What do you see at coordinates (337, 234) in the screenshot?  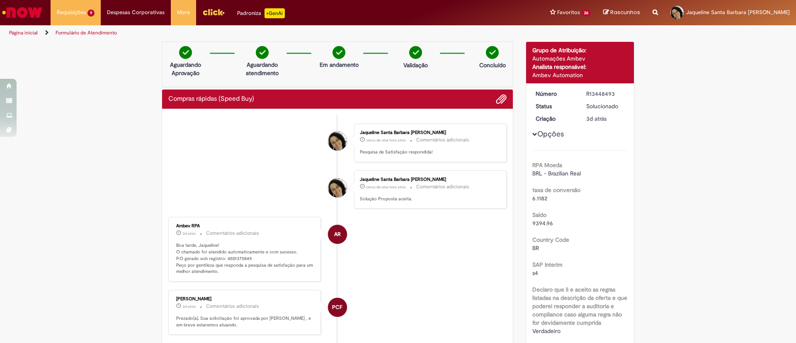 I see `span: AR` at bounding box center [337, 234].